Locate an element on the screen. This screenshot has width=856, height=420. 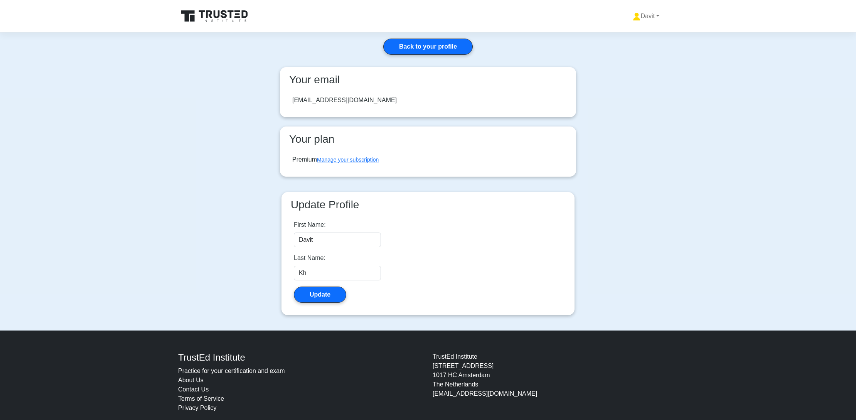
h4: TrustEd Institute is located at coordinates (301, 357).